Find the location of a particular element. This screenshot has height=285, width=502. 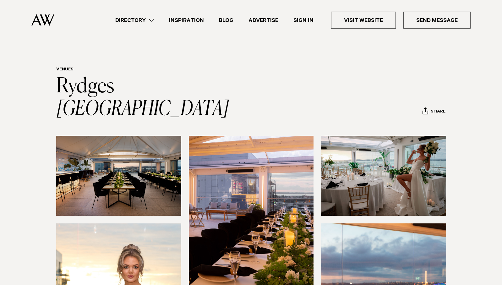

img: wedding venue auckland city is located at coordinates (383, 176).